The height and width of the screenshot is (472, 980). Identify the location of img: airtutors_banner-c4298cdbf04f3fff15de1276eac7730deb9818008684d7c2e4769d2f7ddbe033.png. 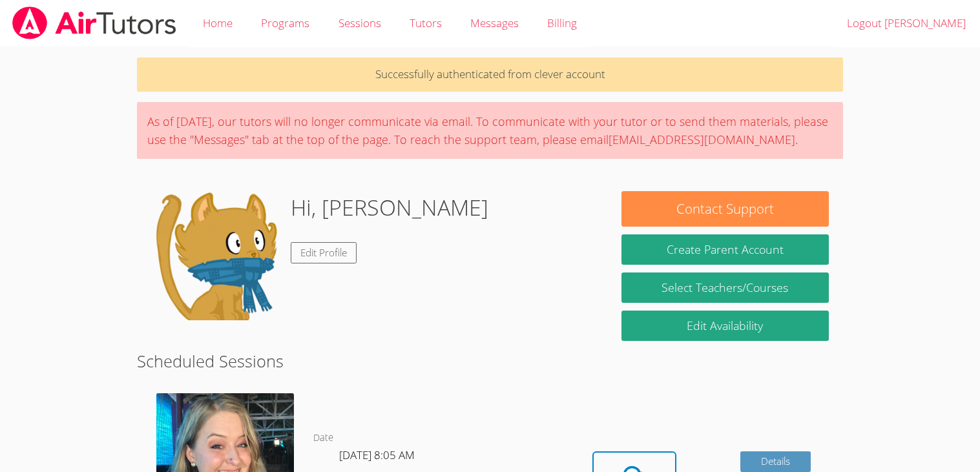
(94, 23).